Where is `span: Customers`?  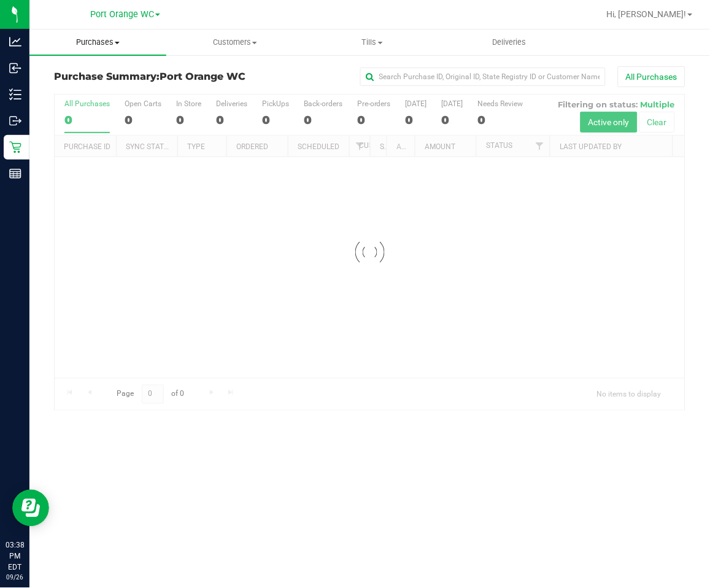 span: Customers is located at coordinates (234, 42).